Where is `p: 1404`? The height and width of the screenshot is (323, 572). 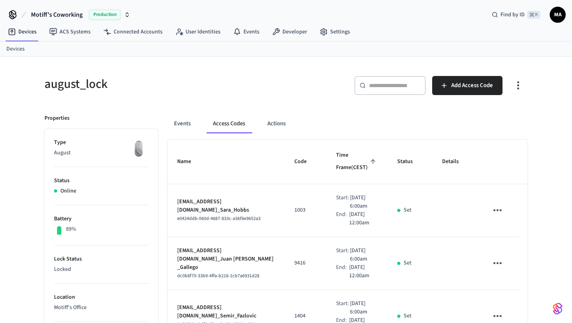 p: 1404 is located at coordinates (306, 316).